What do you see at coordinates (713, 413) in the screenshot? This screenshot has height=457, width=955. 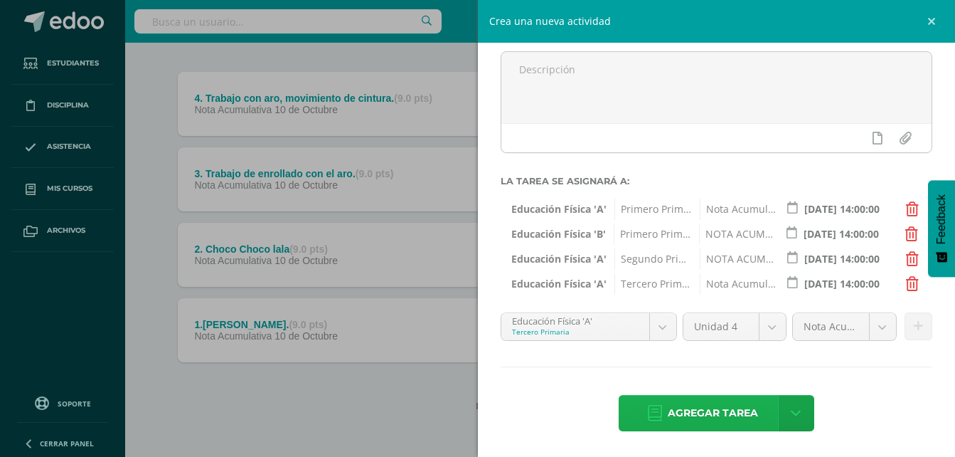 I see `span: Agregar tarea` at bounding box center [713, 413].